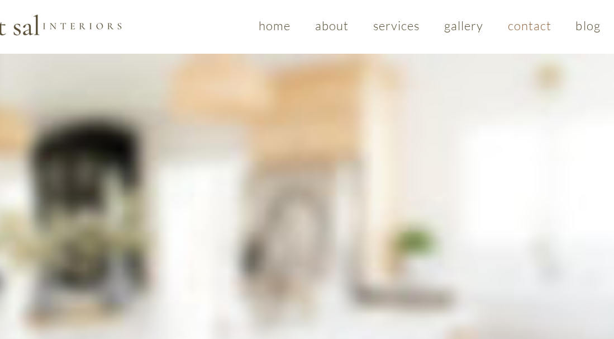 This screenshot has width=614, height=339. What do you see at coordinates (464, 25) in the screenshot?
I see `span: gallery` at bounding box center [464, 25].